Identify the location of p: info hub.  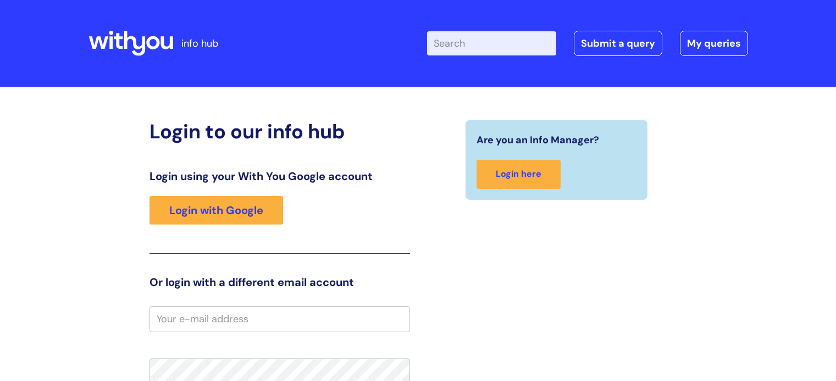
(199, 43).